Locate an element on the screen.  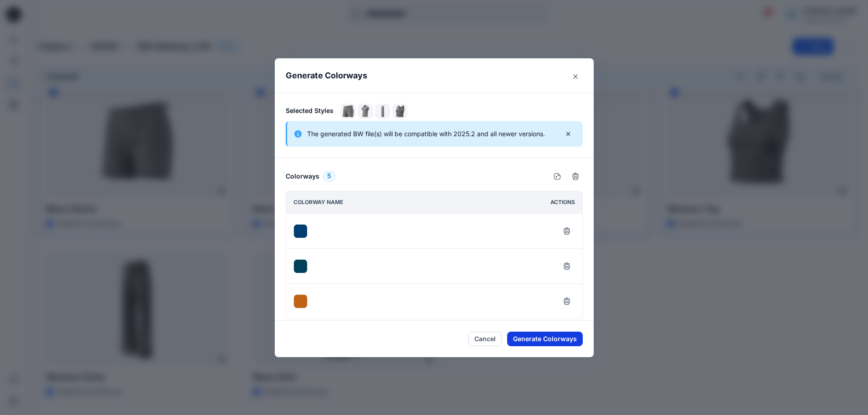
p: Actions is located at coordinates (563, 203).